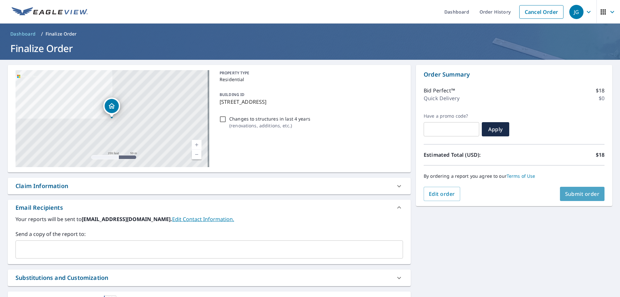 The width and height of the screenshot is (620, 297). Describe the element at coordinates (197, 154) in the screenshot. I see `a: Current Level 17, Zoom Out` at that location.